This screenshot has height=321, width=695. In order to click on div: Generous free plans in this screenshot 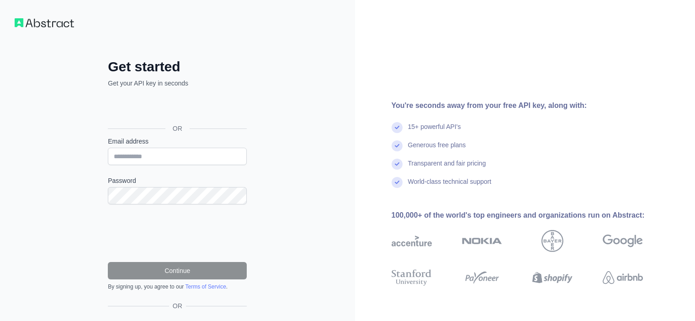, I will do `click(437, 149)`.